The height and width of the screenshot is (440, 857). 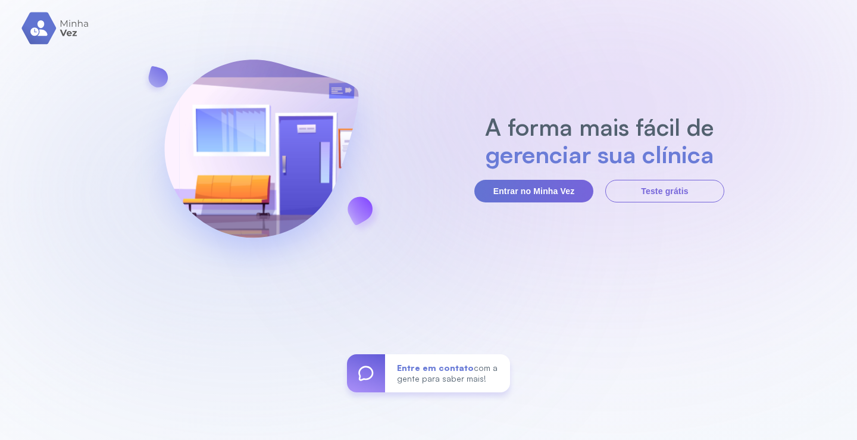 What do you see at coordinates (599, 154) in the screenshot?
I see `h2: gerenciar sua clínica` at bounding box center [599, 154].